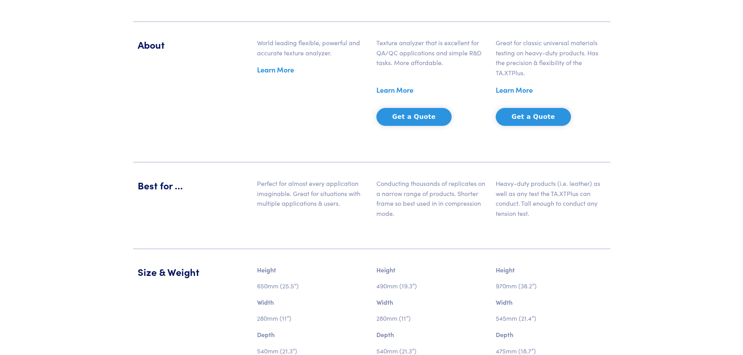 Image resolution: width=743 pixels, height=355 pixels. I want to click on h5: Size & Weight, so click(193, 272).